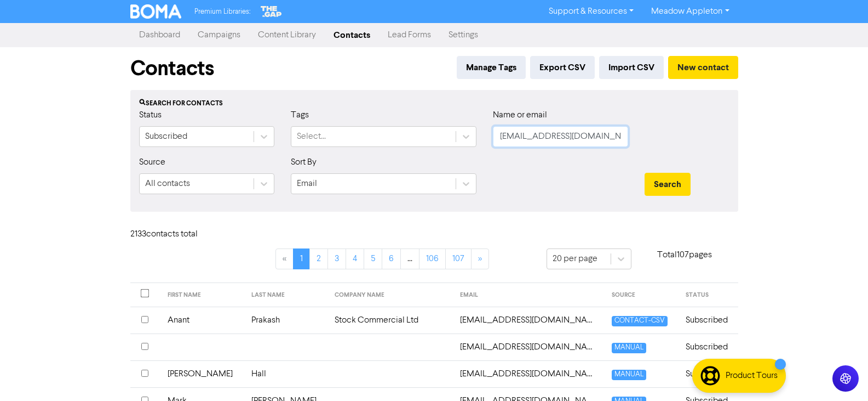 This screenshot has height=401, width=868. Describe the element at coordinates (529, 295) in the screenshot. I see `th: EMAIL` at that location.